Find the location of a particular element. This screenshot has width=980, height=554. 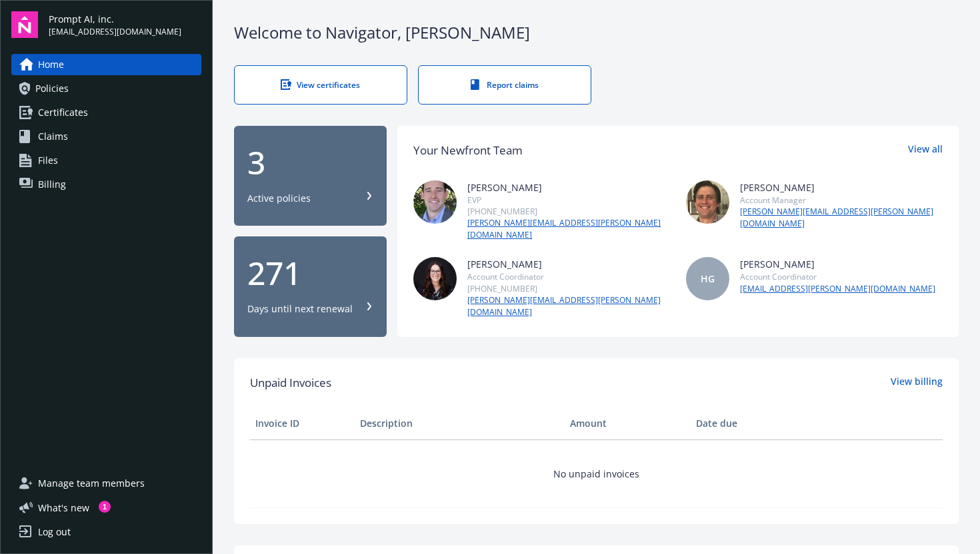

div: Days until next renewal is located at coordinates (300, 309).